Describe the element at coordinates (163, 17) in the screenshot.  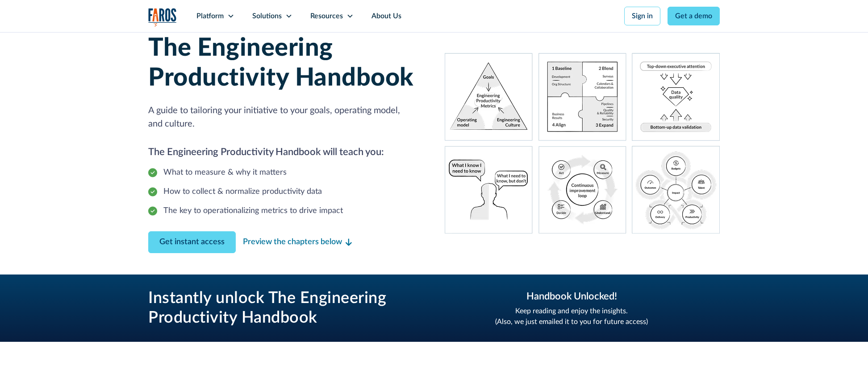
I see `a: home` at that location.